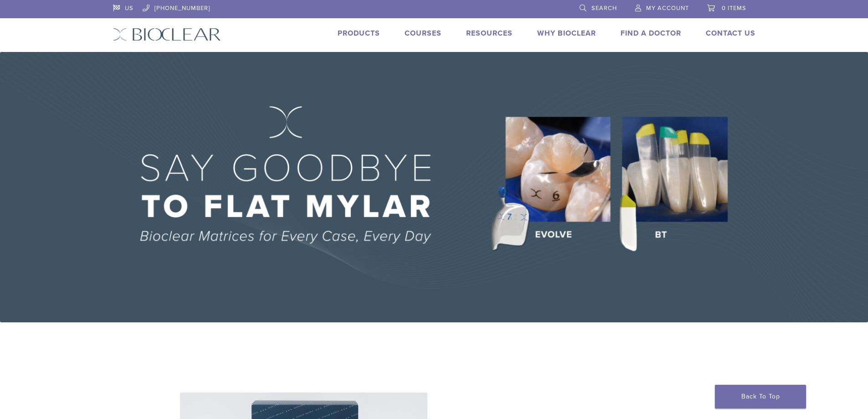 This screenshot has height=419, width=868. What do you see at coordinates (667, 8) in the screenshot?
I see `span: My Account` at bounding box center [667, 8].